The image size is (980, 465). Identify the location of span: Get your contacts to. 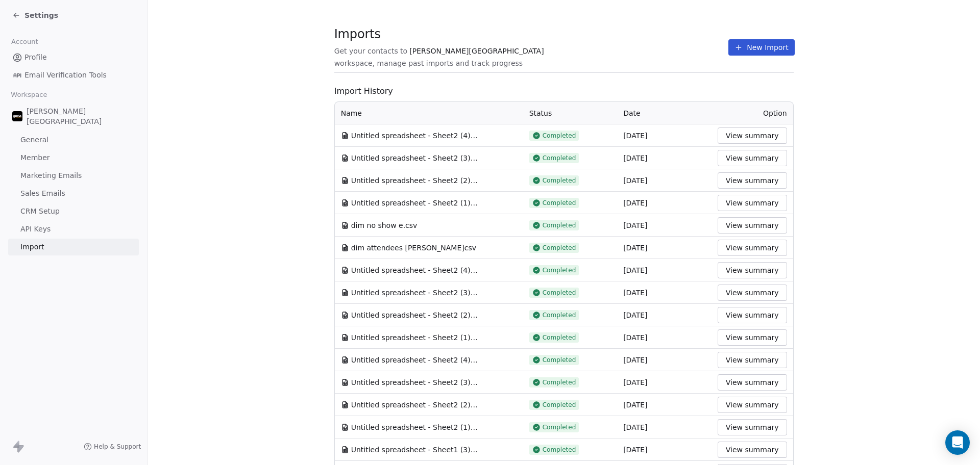
(371, 51).